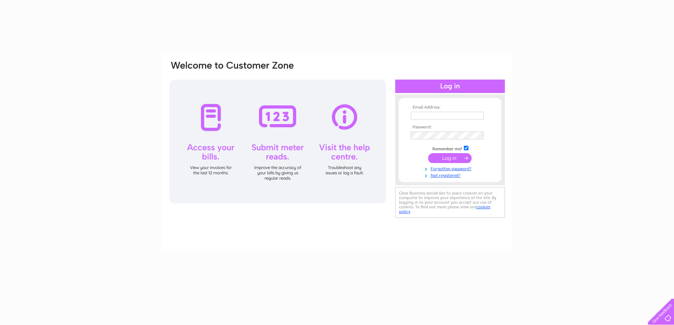 The height and width of the screenshot is (325, 674). I want to click on td: Remember me?, so click(450, 148).